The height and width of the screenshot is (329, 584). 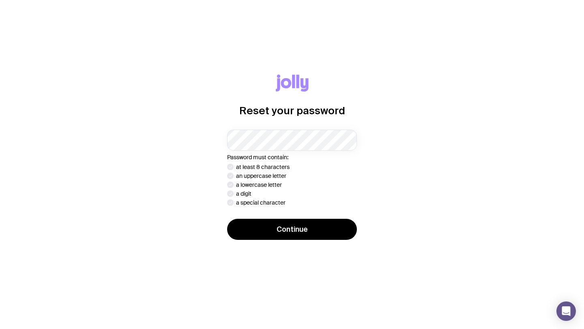 What do you see at coordinates (261, 176) in the screenshot?
I see `p: an uppercase letter` at bounding box center [261, 176].